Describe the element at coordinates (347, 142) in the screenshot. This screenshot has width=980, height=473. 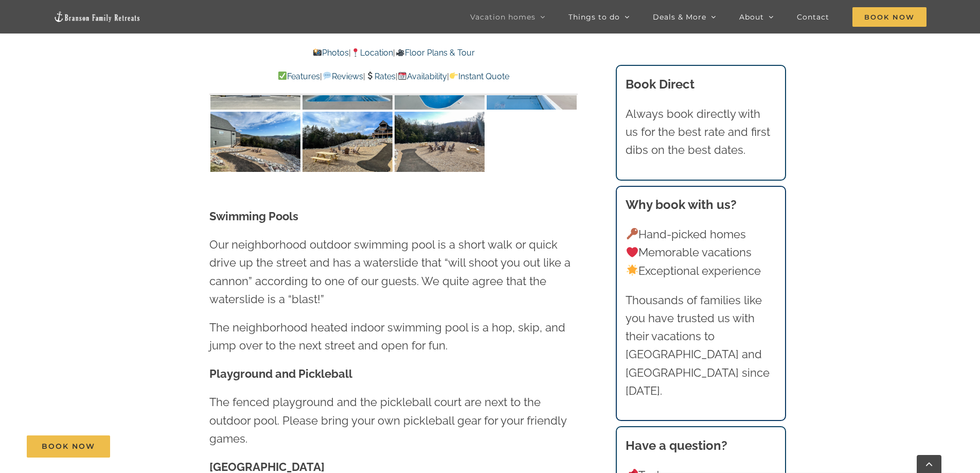
I see `img: Branson-Cove-Table-Rock-Lake-amenities-1107-scaled` at that location.